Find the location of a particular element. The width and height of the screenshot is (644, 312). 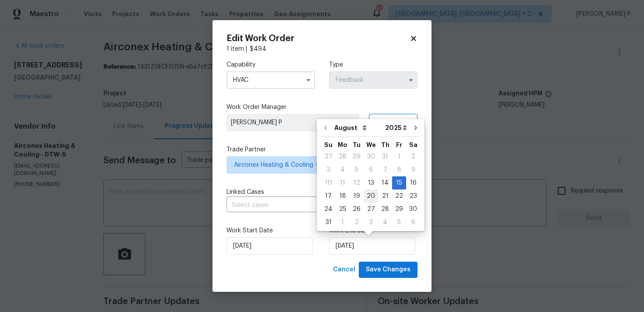

div: Tue Jul 29 2025 is located at coordinates (356, 156).